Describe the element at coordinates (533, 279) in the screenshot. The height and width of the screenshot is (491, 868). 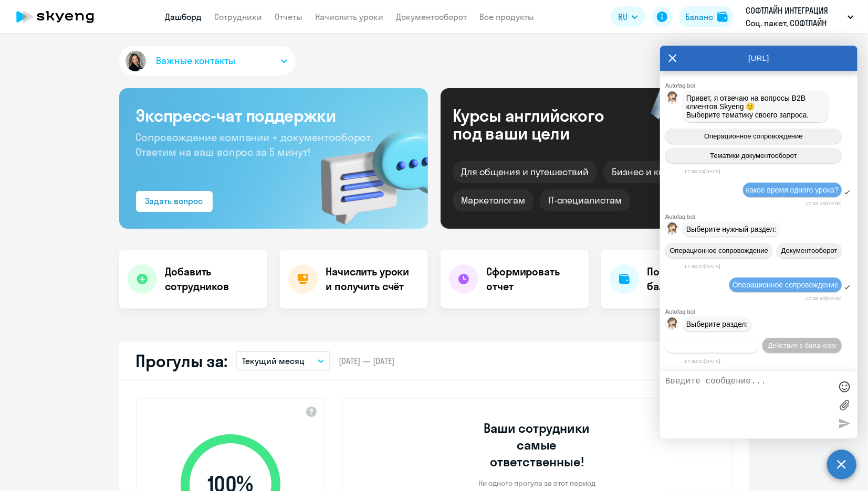
I see `h4: Сформировать отчет` at that location.